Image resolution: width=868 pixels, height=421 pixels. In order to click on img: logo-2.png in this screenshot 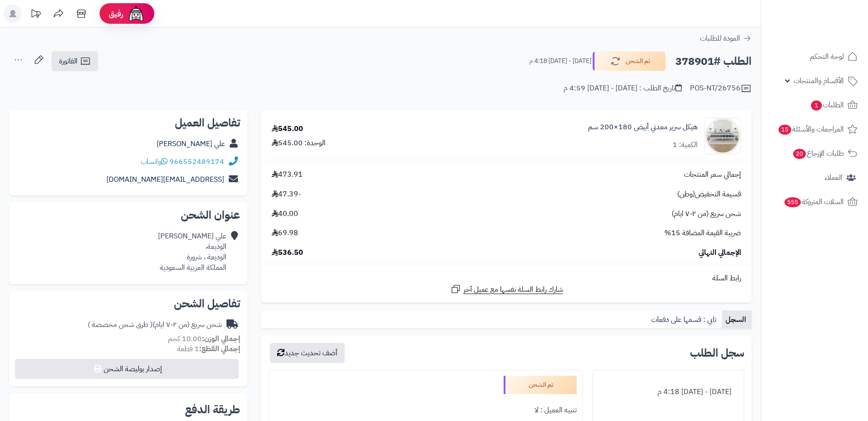, I will do `click(832, 16)`.